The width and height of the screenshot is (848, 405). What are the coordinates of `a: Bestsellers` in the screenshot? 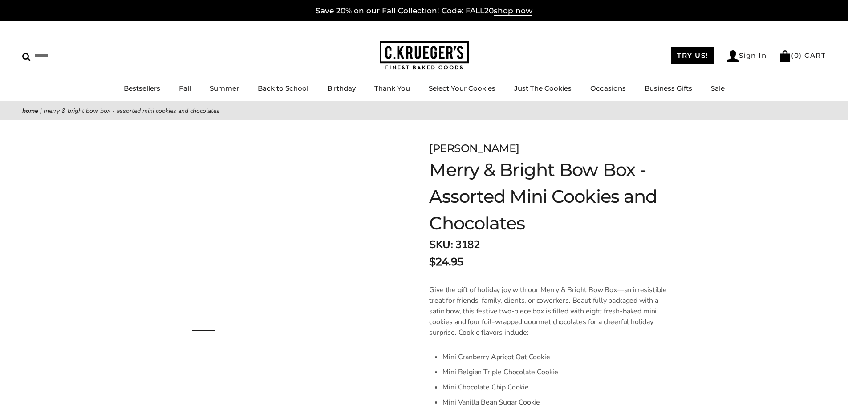 It's located at (142, 88).